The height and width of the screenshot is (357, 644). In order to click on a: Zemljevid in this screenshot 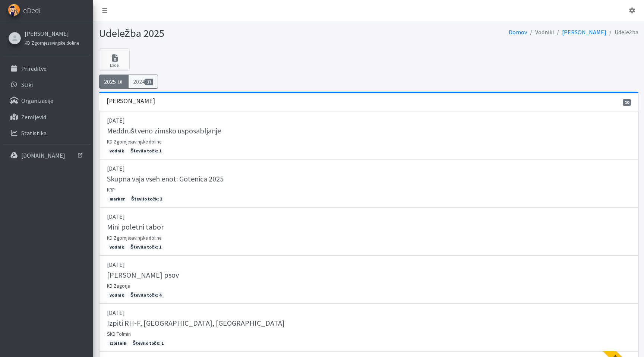, I will do `click(47, 117)`.